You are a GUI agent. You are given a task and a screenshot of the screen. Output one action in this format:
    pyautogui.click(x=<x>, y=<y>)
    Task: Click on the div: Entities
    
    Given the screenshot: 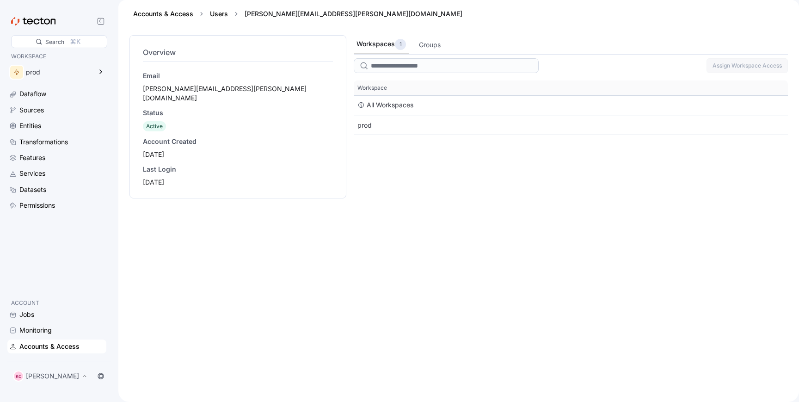 What is the action you would take?
    pyautogui.click(x=30, y=126)
    